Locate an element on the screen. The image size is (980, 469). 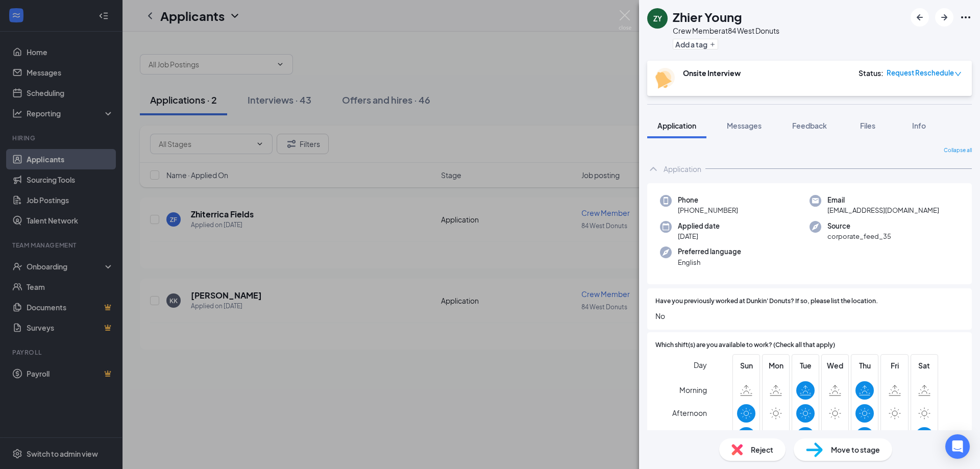
span: Feedback is located at coordinates (809, 125).